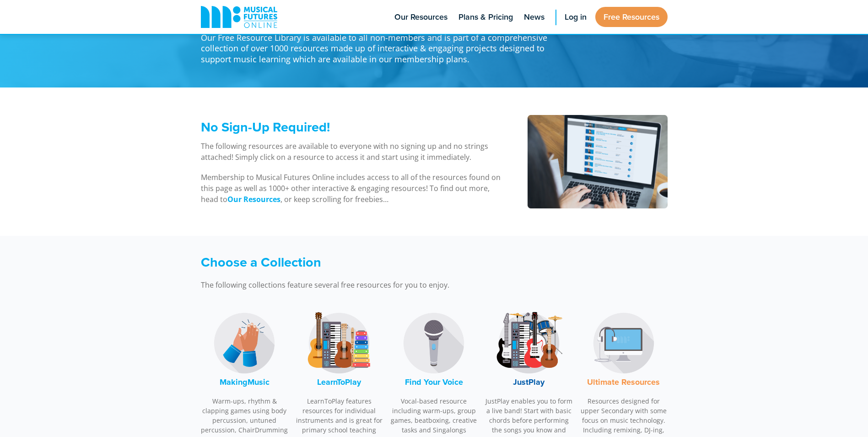 This screenshot has height=437, width=868. I want to click on span: News, so click(534, 17).